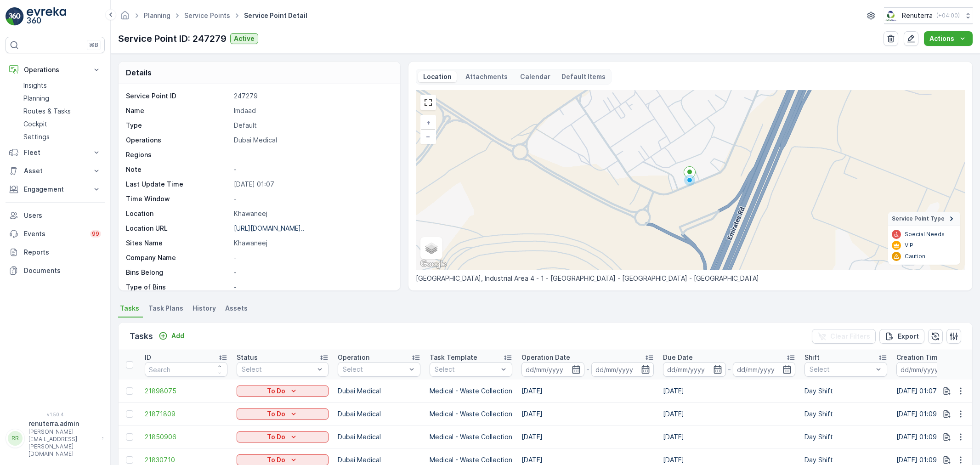  Describe the element at coordinates (55, 189) in the screenshot. I see `p: Engagement` at that location.